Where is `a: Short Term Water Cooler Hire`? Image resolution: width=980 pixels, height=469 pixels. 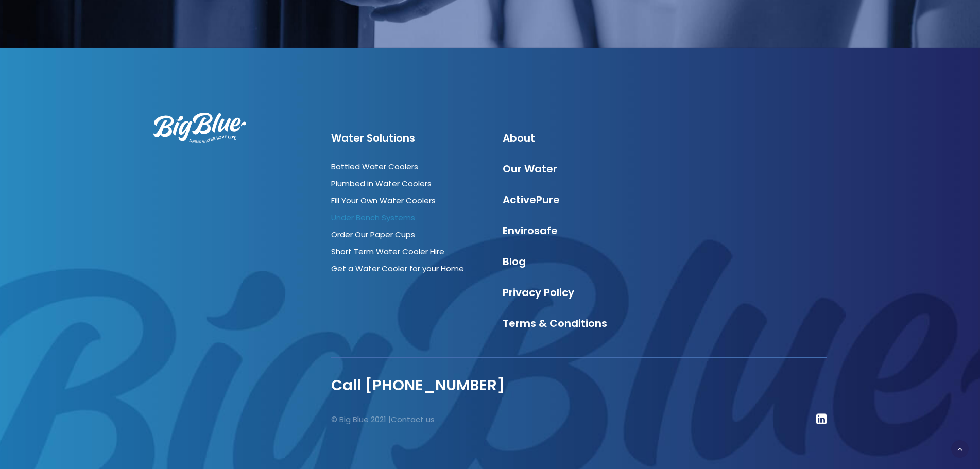 a: Short Term Water Cooler Hire is located at coordinates (388, 251).